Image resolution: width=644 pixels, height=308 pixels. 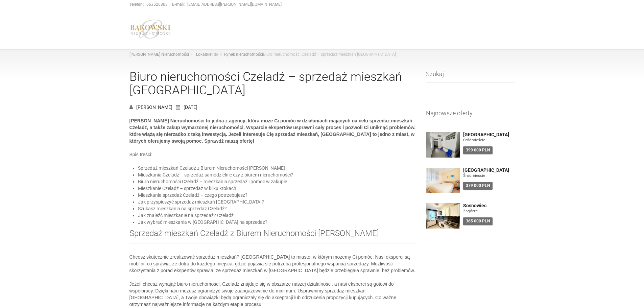 I want to click on h3: Najnowsze oferty, so click(x=470, y=116).